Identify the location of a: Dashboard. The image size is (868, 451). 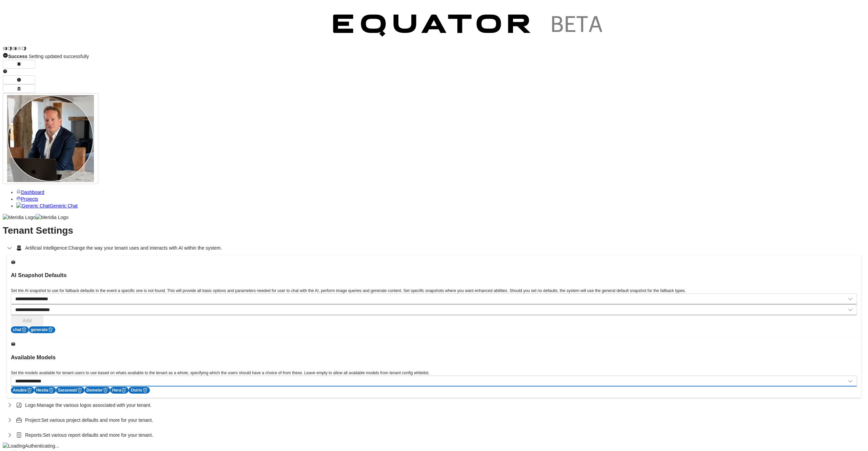
(30, 192).